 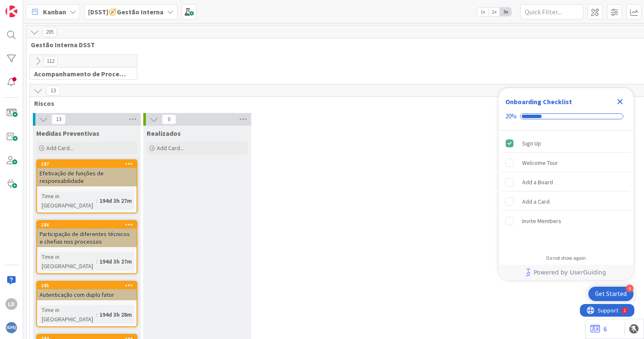 I want to click on span: Medidas Preventivas, so click(x=68, y=133).